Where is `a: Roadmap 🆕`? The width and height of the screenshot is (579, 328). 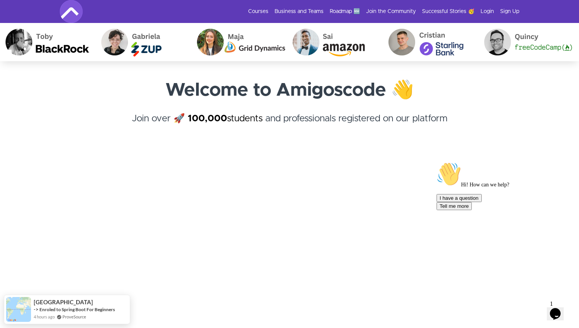 a: Roadmap 🆕 is located at coordinates (344, 11).